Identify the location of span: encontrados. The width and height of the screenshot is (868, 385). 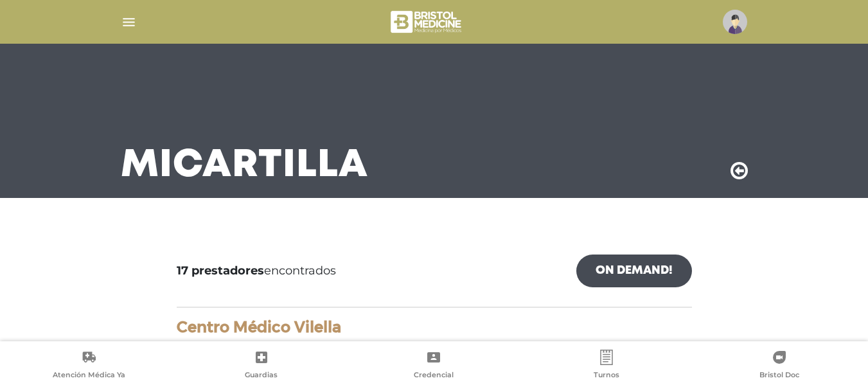
(256, 270).